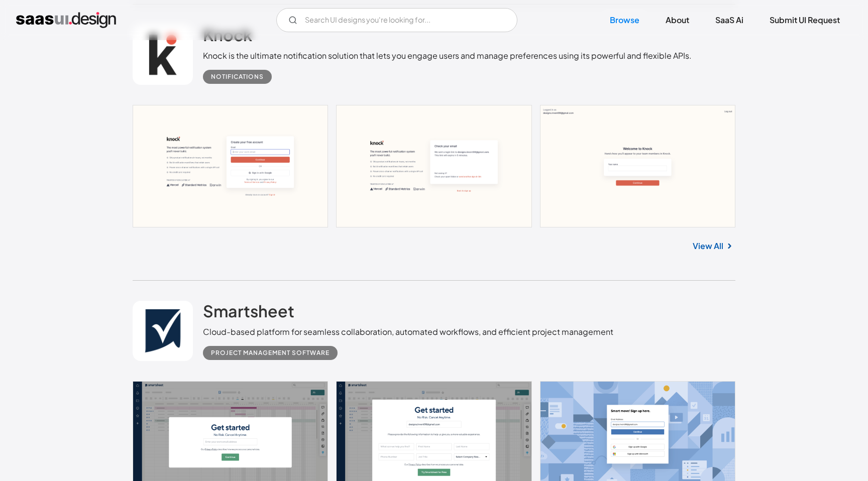 The height and width of the screenshot is (481, 868). What do you see at coordinates (708, 246) in the screenshot?
I see `a: View All` at bounding box center [708, 246].